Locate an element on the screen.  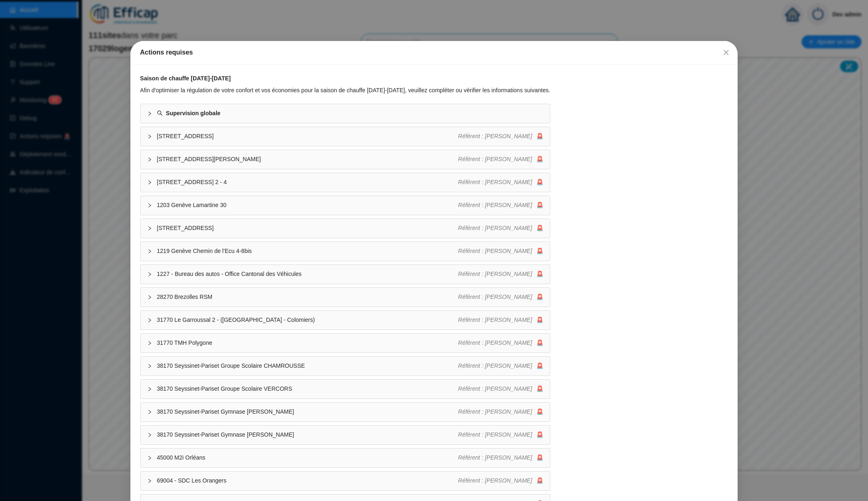
span: 1203 Genève Lamartine 30 is located at coordinates (307, 205).